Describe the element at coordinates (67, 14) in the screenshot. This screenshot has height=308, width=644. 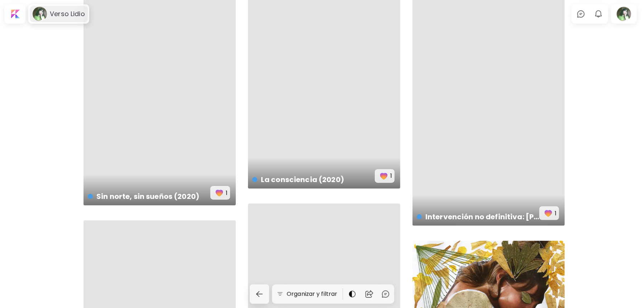
I see `h6: Verso Lidio` at that location.